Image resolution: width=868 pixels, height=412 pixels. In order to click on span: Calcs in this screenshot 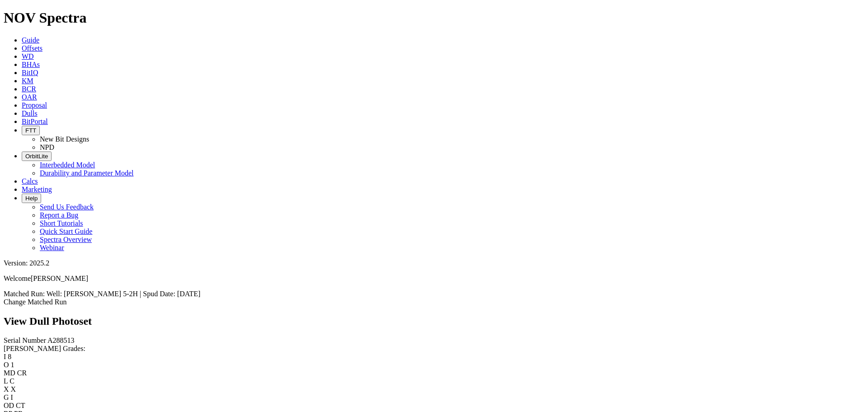, I will do `click(30, 181)`.